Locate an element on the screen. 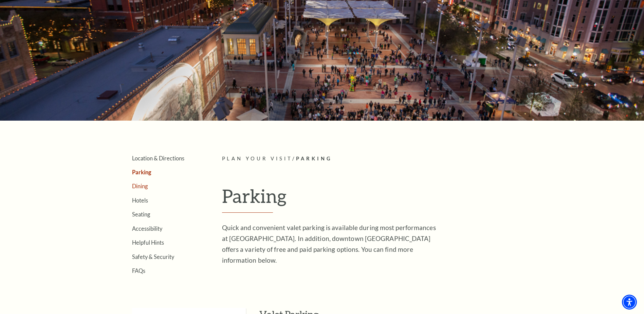  a: Hotels is located at coordinates (140, 200).